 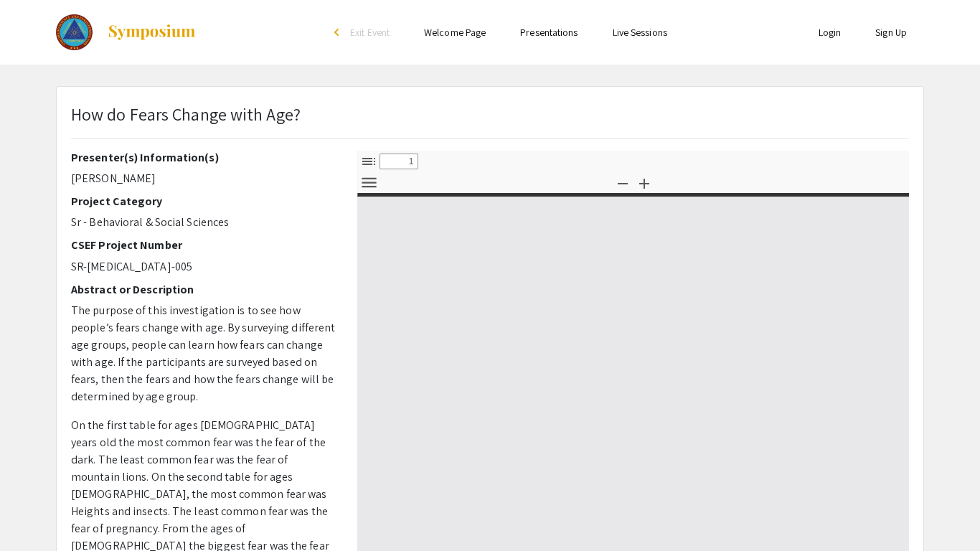 I want to click on a: Live Sessions, so click(x=640, y=32).